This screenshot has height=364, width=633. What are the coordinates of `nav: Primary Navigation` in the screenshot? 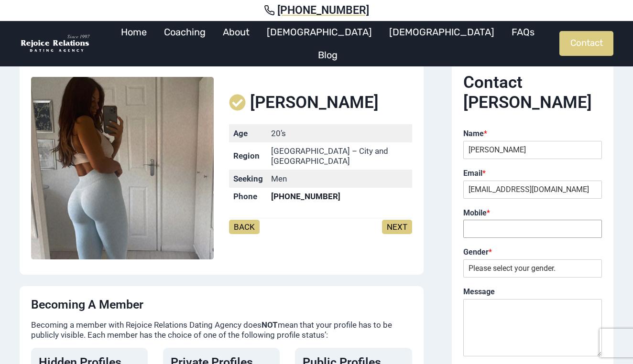 It's located at (328, 44).